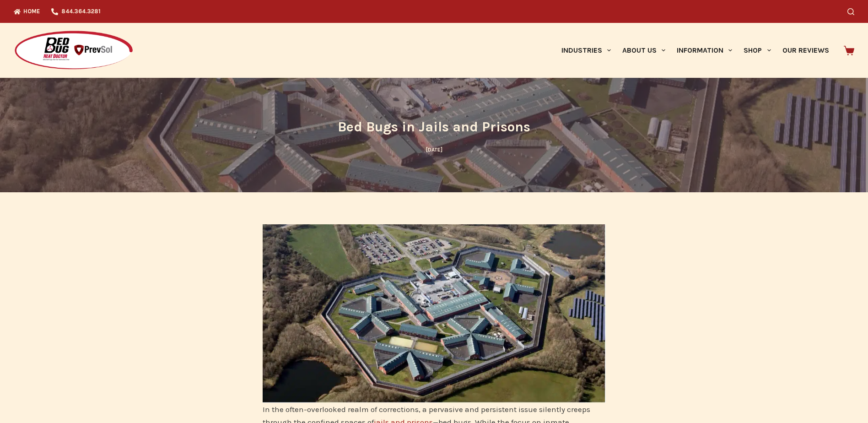  What do you see at coordinates (758, 50) in the screenshot?
I see `a: Shop` at bounding box center [758, 50].